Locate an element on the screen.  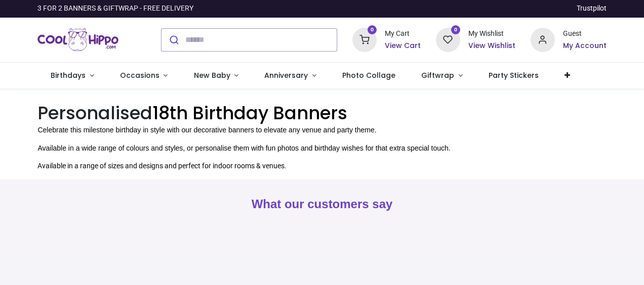
a: View Wishlist is located at coordinates (492, 46).